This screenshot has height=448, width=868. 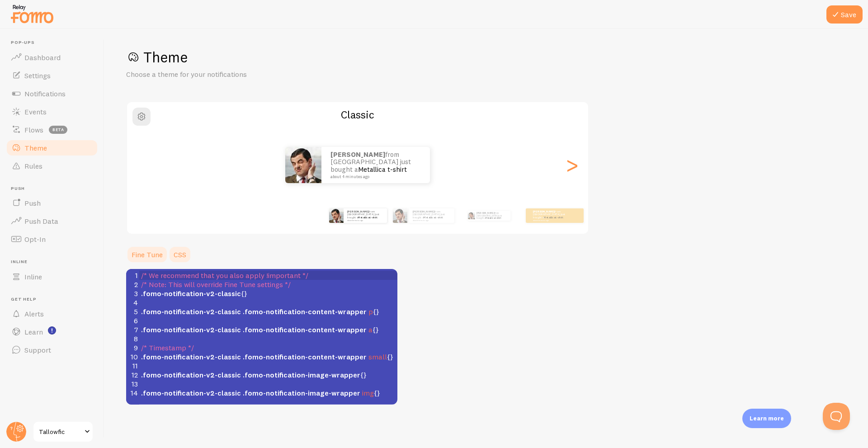 What do you see at coordinates (767, 419) in the screenshot?
I see `div: Learn more` at bounding box center [767, 419].